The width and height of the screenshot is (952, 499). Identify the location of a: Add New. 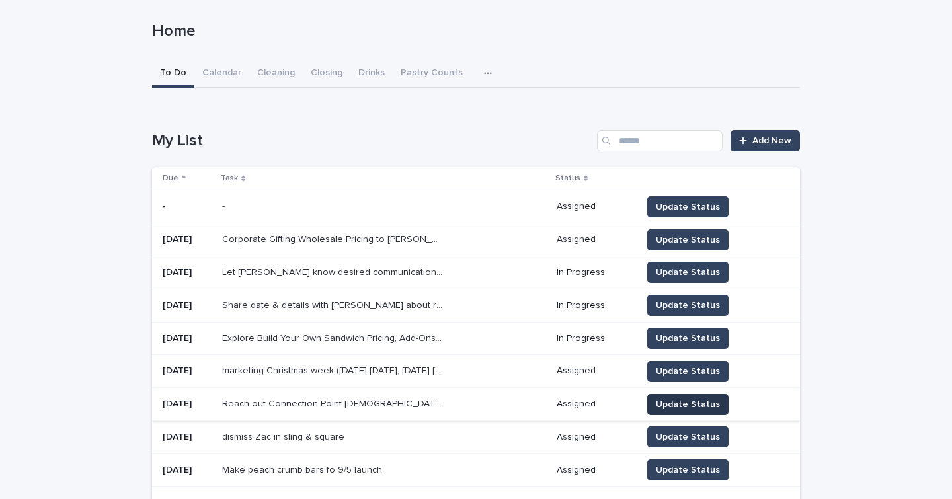
(765, 141).